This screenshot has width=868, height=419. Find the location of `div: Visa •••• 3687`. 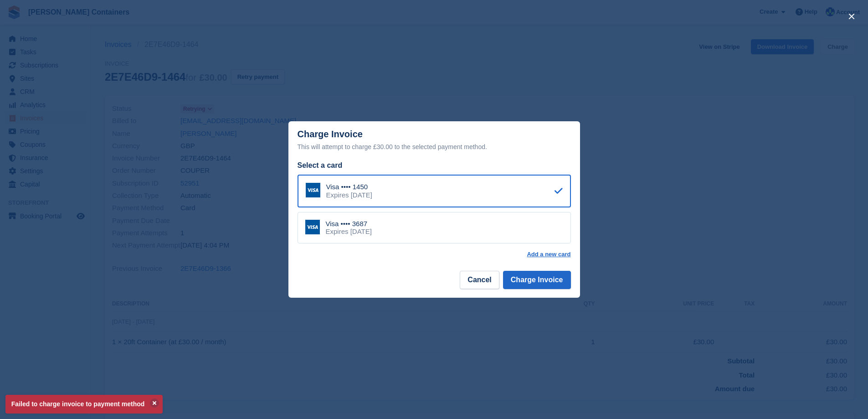

div: Visa •••• 3687 is located at coordinates (349, 224).